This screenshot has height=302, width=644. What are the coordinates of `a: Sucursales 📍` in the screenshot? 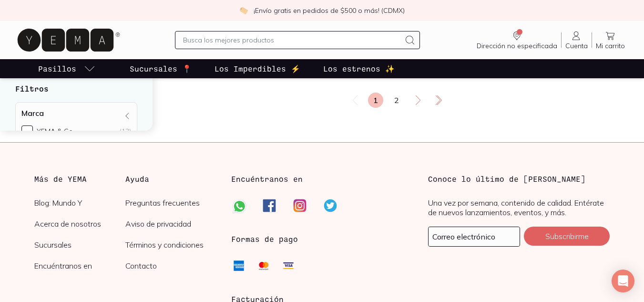 It's located at (161, 69).